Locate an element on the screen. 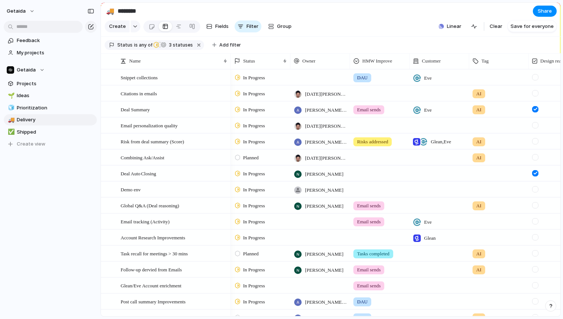  button: Clear is located at coordinates (496, 26).